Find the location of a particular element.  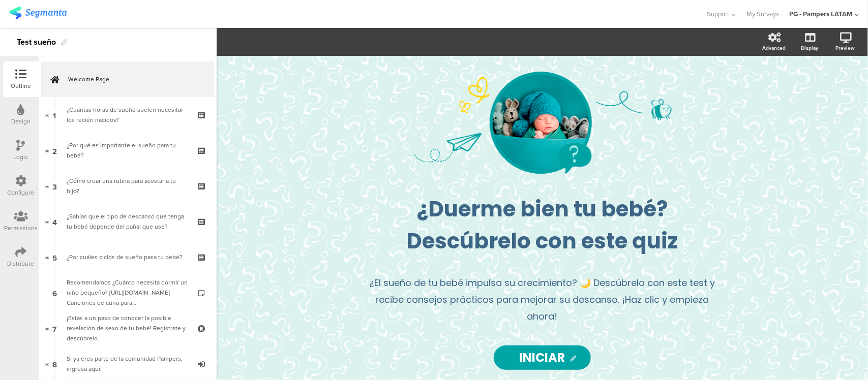

div: Preview is located at coordinates (845, 48).